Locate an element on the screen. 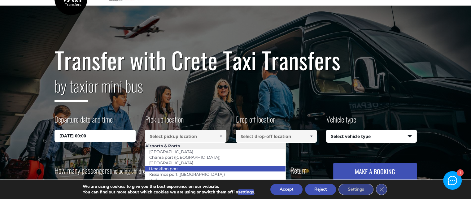 Image resolution: width=471 pixels, height=199 pixels. h2: or mini bus is located at coordinates (236, 90).